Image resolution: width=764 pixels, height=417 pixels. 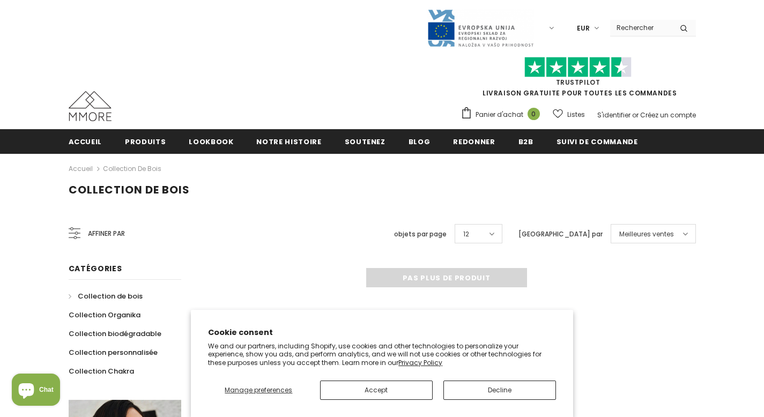 What do you see at coordinates (636, 115) in the screenshot?
I see `span: or` at bounding box center [636, 115].